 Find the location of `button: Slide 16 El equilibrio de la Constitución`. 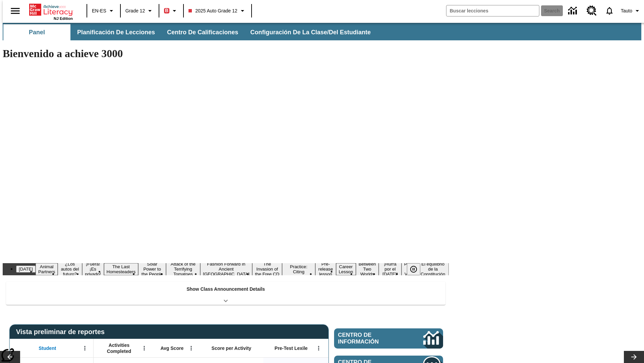

button: Slide 16 El equilibrio de la Constitución is located at coordinates (433, 269).